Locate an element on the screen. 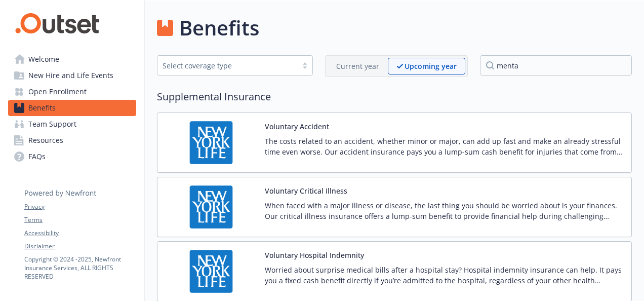 The width and height of the screenshot is (644, 301). p: When faced with a major illness or disease, the last thing you should be worried about is your fi... is located at coordinates (444, 211).